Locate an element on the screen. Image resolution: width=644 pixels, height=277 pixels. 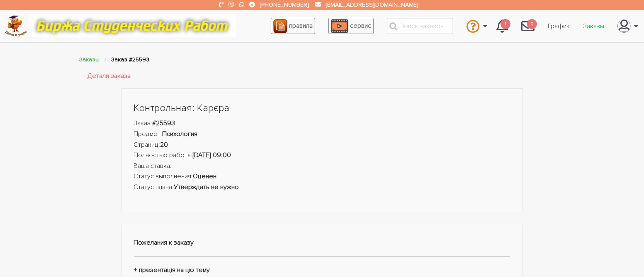
strong: #25593 is located at coordinates (164, 123).